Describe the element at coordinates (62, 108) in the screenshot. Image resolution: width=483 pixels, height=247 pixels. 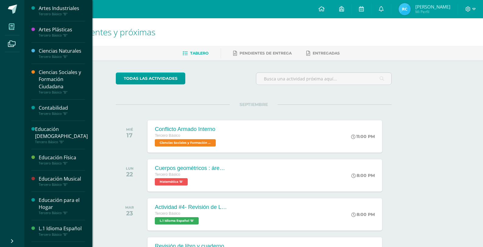
I see `div: Contabilidad` at that location.